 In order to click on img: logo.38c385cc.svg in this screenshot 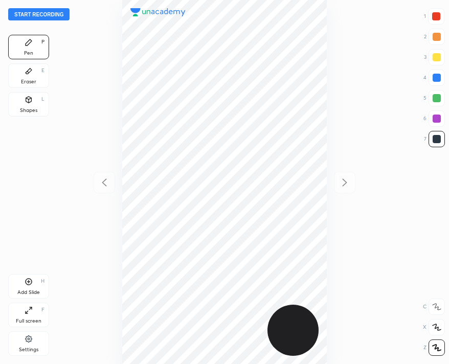, I will do `click(158, 12)`.